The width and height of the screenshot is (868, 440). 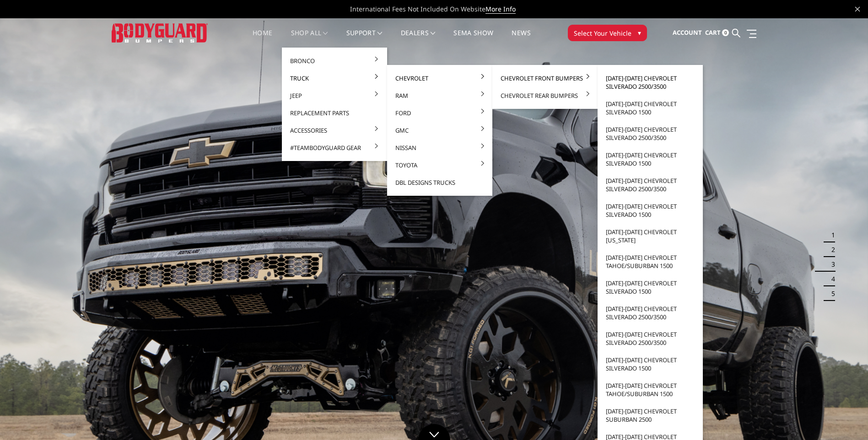 What do you see at coordinates (501, 9) in the screenshot?
I see `a: More Info` at bounding box center [501, 9].